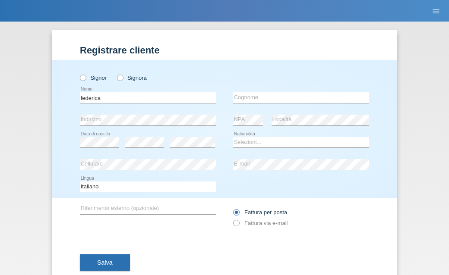 The image size is (449, 275). What do you see at coordinates (93, 78) in the screenshot?
I see `label: Signor` at bounding box center [93, 78].